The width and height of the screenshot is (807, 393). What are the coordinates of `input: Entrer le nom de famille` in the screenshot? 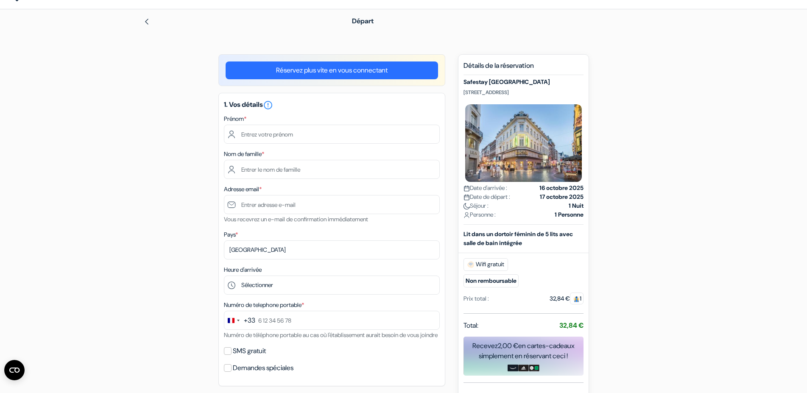 It's located at (332, 169).